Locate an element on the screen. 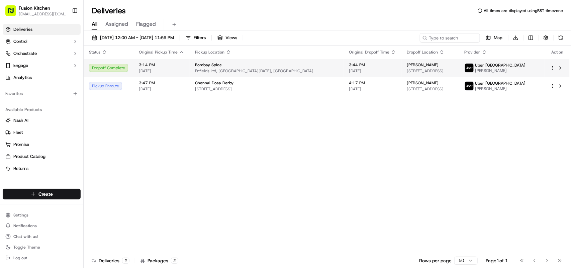 The image size is (571, 268). button: Chat with us! is located at coordinates (41, 236).